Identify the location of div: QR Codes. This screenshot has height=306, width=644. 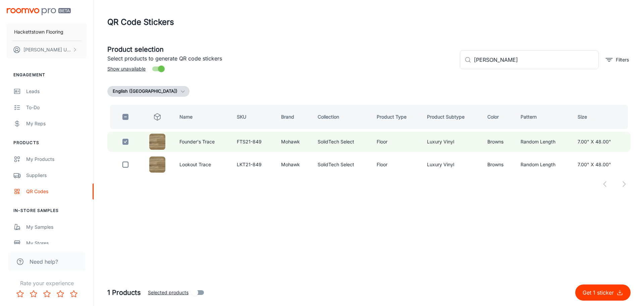
(56, 192).